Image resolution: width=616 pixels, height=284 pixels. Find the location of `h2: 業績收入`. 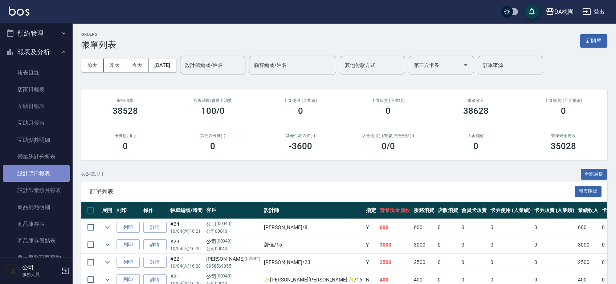

h2: 業績收入 is located at coordinates (476, 100).